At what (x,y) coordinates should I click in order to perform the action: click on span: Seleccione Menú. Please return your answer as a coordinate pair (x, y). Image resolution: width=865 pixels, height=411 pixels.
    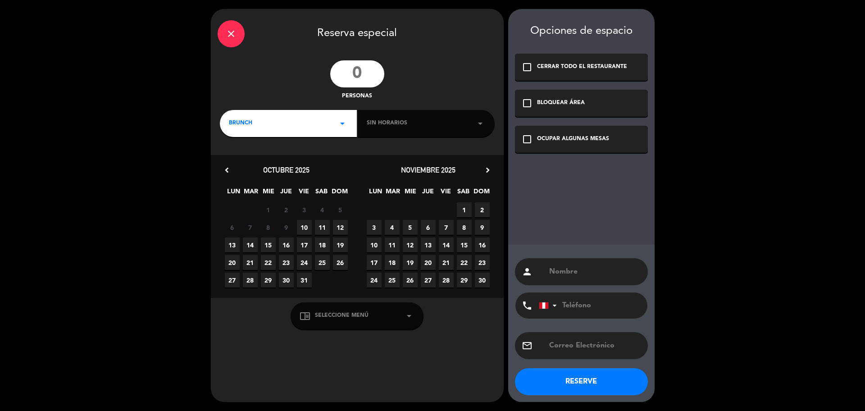
    Looking at the image, I should click on (342, 316).